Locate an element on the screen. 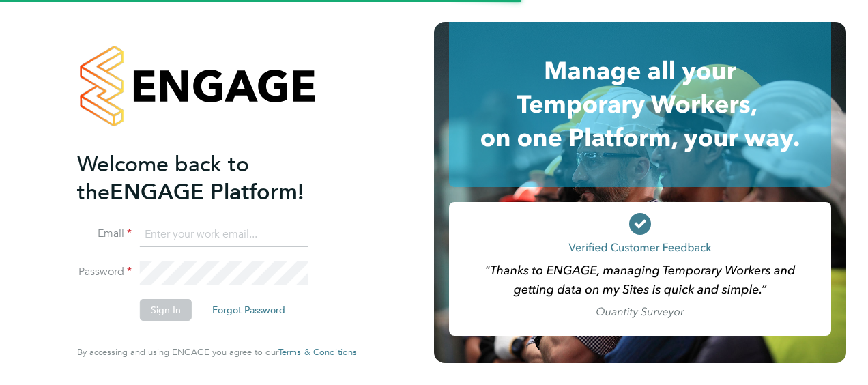 Image resolution: width=868 pixels, height=385 pixels. span: Welcome back to the is located at coordinates (163, 178).